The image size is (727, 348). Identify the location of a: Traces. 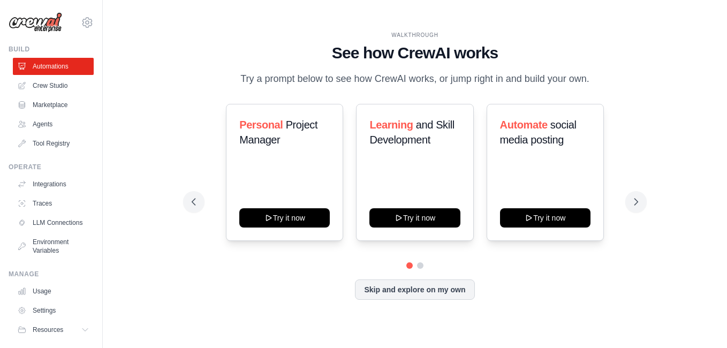
(53, 204).